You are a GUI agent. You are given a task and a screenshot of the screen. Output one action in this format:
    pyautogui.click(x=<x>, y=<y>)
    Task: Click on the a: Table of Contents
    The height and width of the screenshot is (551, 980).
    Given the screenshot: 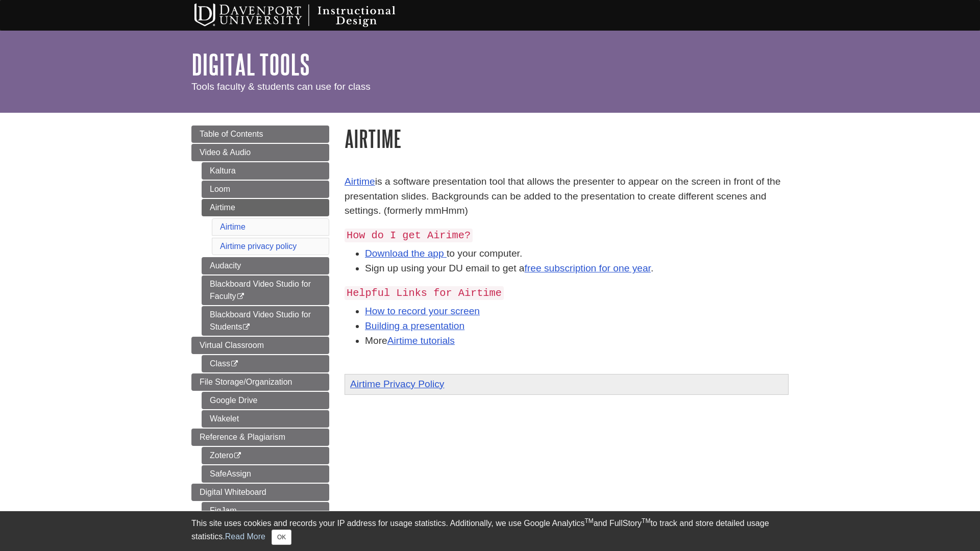 What is the action you would take?
    pyautogui.click(x=260, y=134)
    